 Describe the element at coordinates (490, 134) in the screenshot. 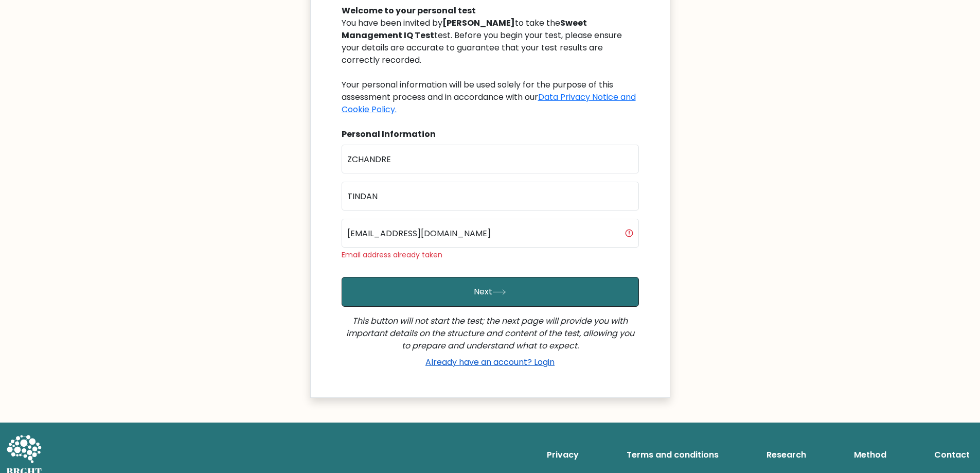

I see `div: Personal Information` at that location.